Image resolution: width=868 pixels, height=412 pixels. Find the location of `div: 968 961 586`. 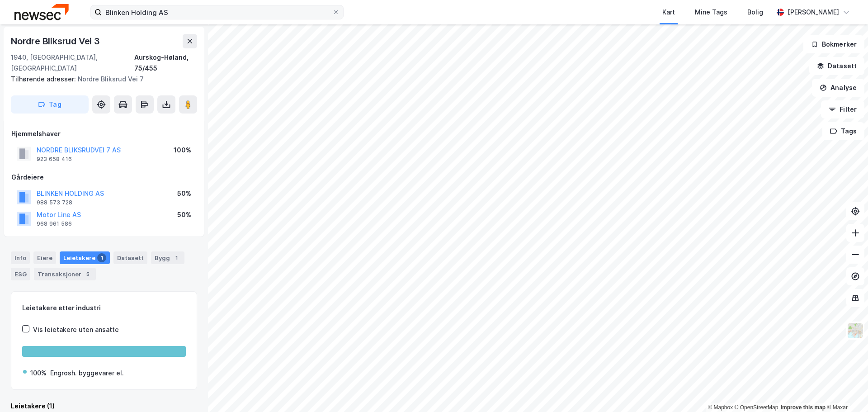

div: 968 961 586 is located at coordinates (54, 224).